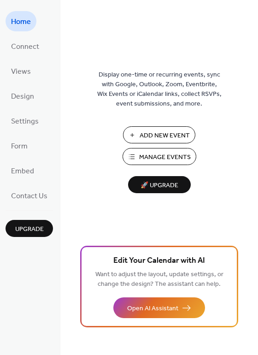 This screenshot has width=258, height=355. Describe the element at coordinates (159, 135) in the screenshot. I see `button: Add New Event` at that location.